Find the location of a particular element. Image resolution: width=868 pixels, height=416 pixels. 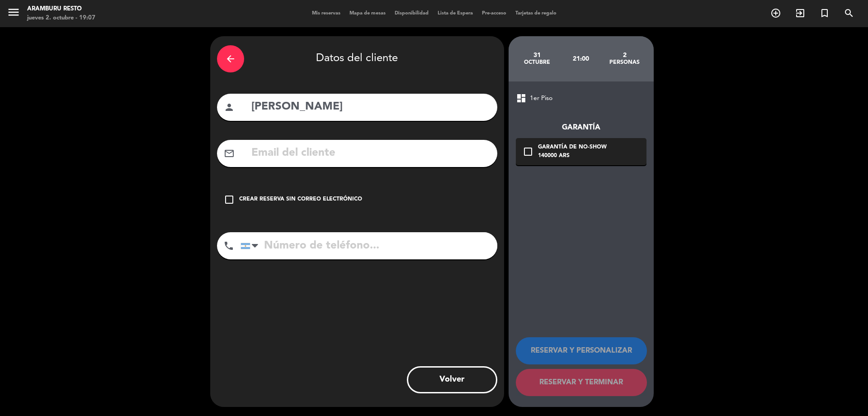

button: Volver is located at coordinates (452, 380).